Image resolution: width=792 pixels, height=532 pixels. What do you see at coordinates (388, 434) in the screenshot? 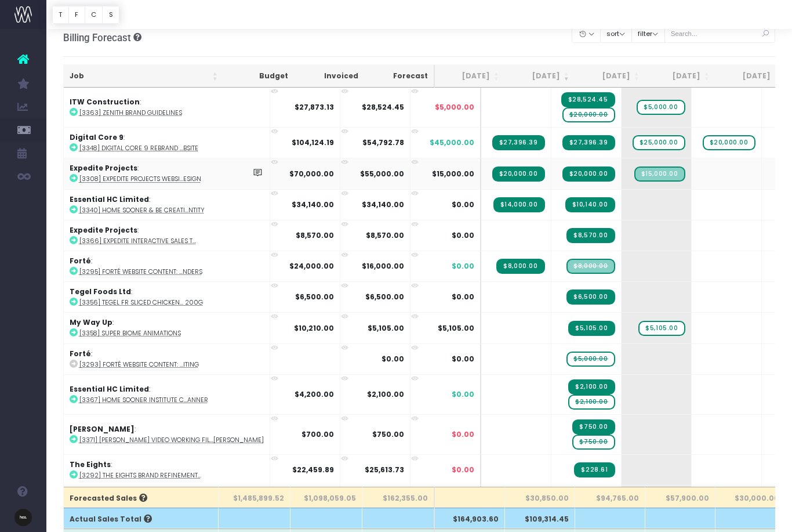
I see `strong: $750.00` at bounding box center [388, 434].